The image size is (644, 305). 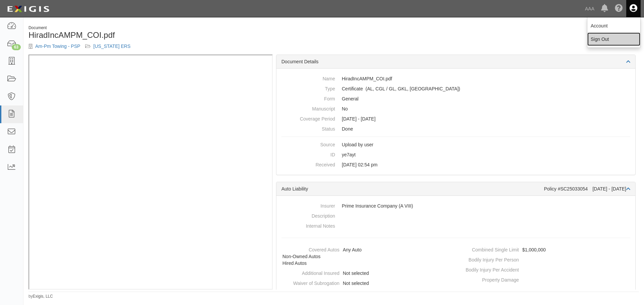 I want to click on div: Auto Liability, so click(x=413, y=189).